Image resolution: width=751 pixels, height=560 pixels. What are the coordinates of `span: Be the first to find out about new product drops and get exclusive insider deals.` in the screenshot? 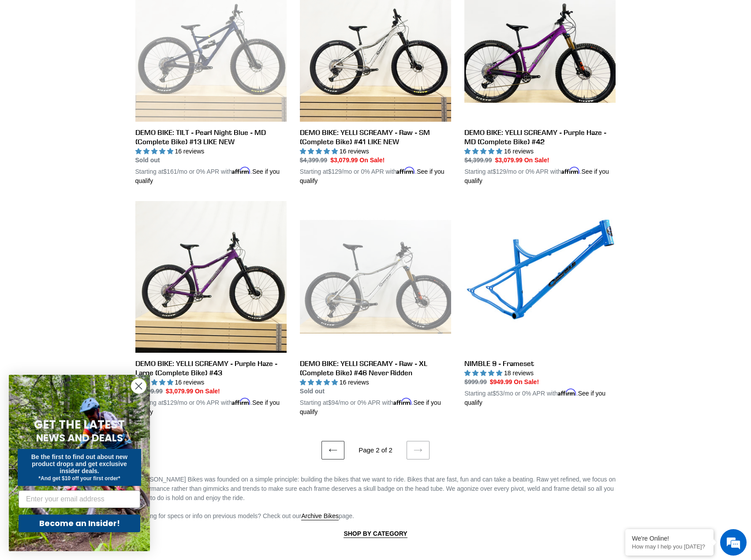 It's located at (79, 464).